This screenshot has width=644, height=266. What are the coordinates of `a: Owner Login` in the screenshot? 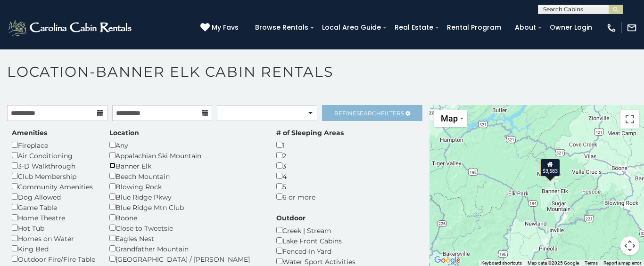 It's located at (571, 27).